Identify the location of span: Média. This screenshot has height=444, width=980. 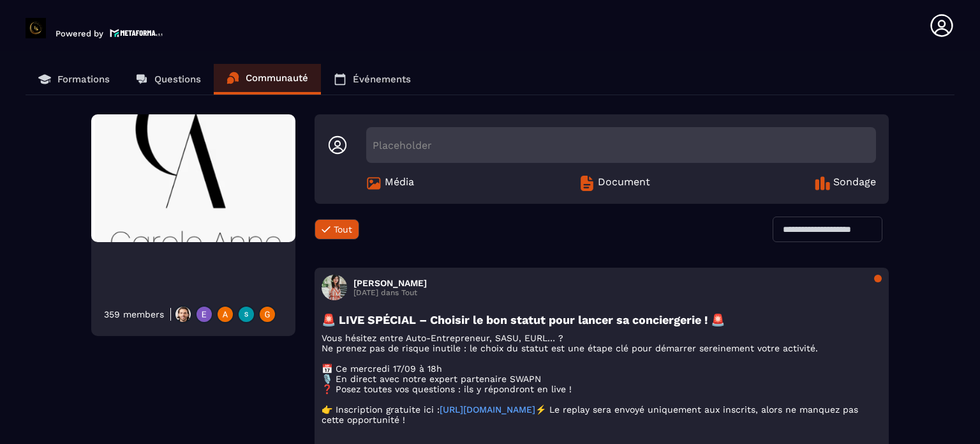
(400, 184).